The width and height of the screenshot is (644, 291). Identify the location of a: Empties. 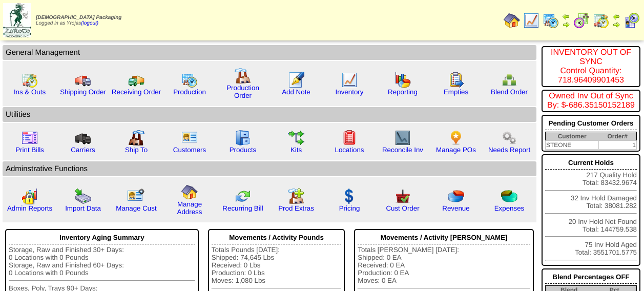
(456, 92).